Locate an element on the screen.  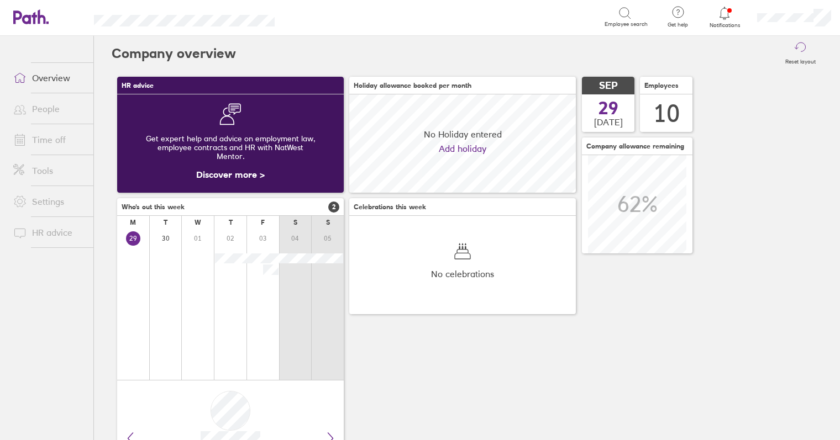
a: HR advice is located at coordinates (49, 233).